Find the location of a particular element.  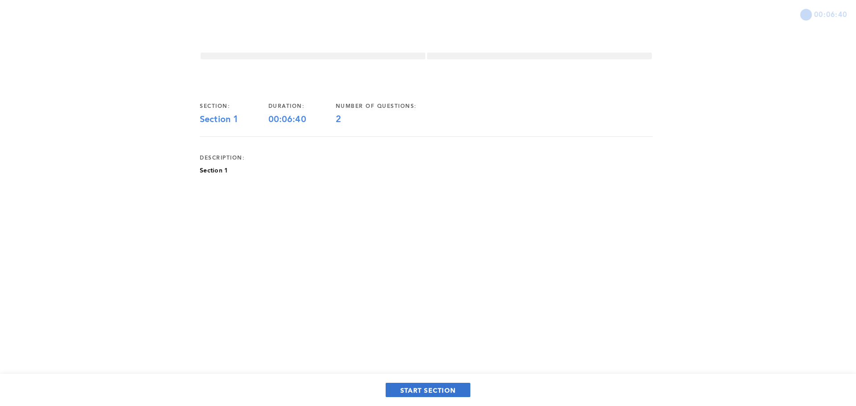

div: 2 is located at coordinates (391, 120).